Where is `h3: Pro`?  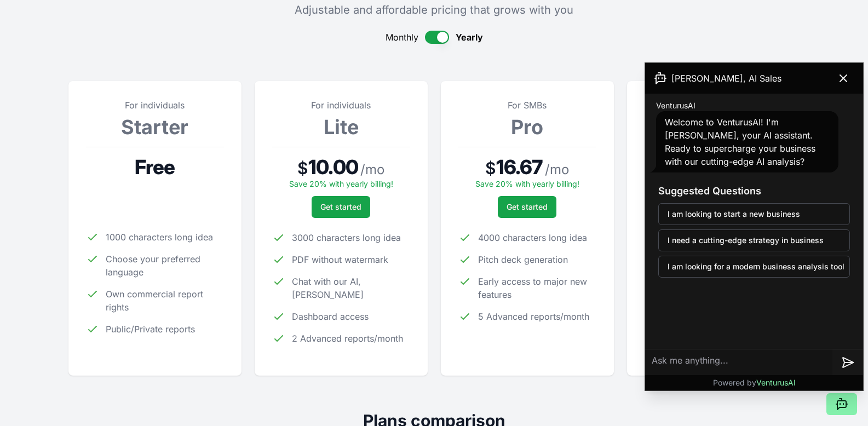
h3: Pro is located at coordinates (528, 127).